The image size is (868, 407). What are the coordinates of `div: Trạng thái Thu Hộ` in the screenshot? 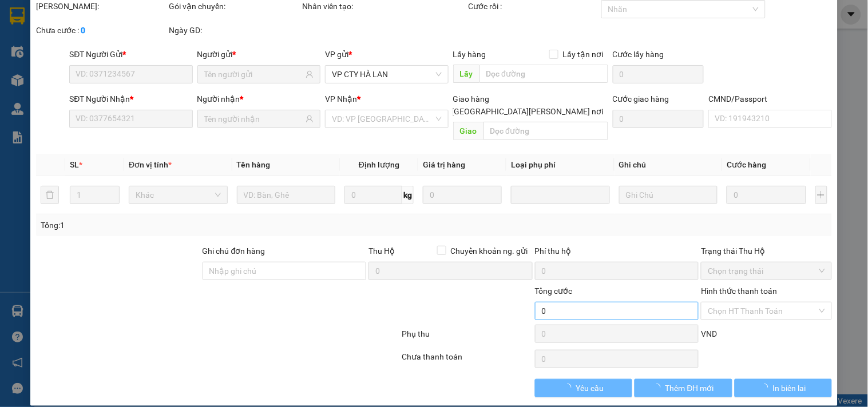 It's located at (766, 251).